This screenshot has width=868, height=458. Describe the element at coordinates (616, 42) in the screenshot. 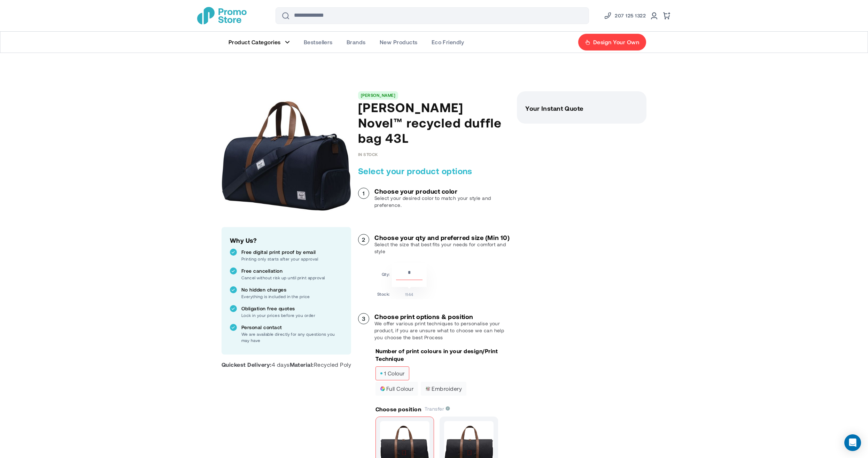

I see `span: Design Your Own` at that location.